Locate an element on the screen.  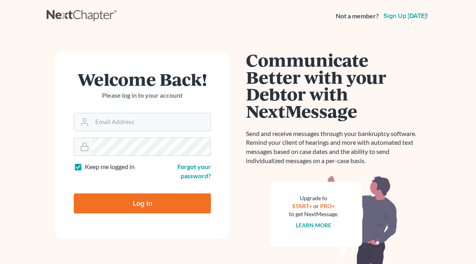
h1: Communicate Better with your Debtor with NextMessage is located at coordinates (333, 85).